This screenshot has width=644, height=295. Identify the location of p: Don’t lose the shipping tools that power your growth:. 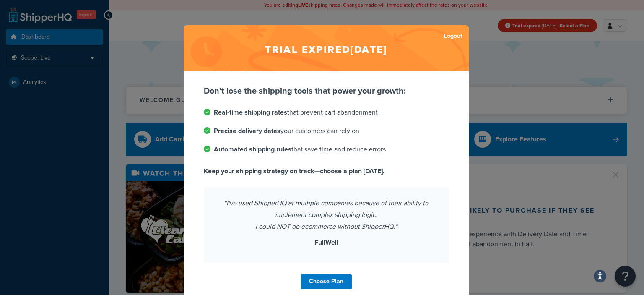
(327, 91).